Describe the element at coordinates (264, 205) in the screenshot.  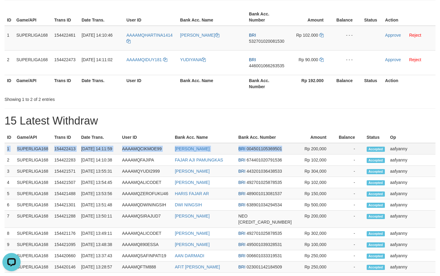
I see `span: Copy 638901034294534 to clipboard` at that location.